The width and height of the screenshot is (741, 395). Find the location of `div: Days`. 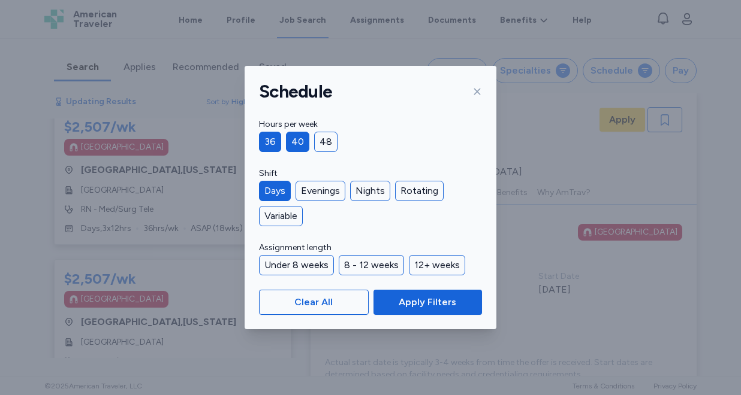

div: Days is located at coordinates (274, 191).